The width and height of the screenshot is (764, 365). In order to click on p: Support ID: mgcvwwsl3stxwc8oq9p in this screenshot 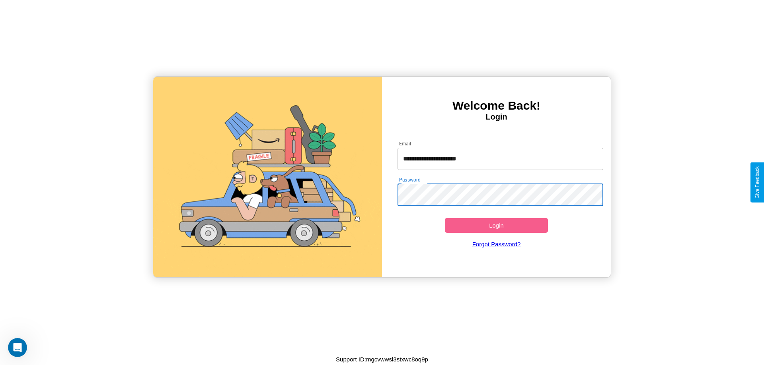, I will do `click(382, 360)`.